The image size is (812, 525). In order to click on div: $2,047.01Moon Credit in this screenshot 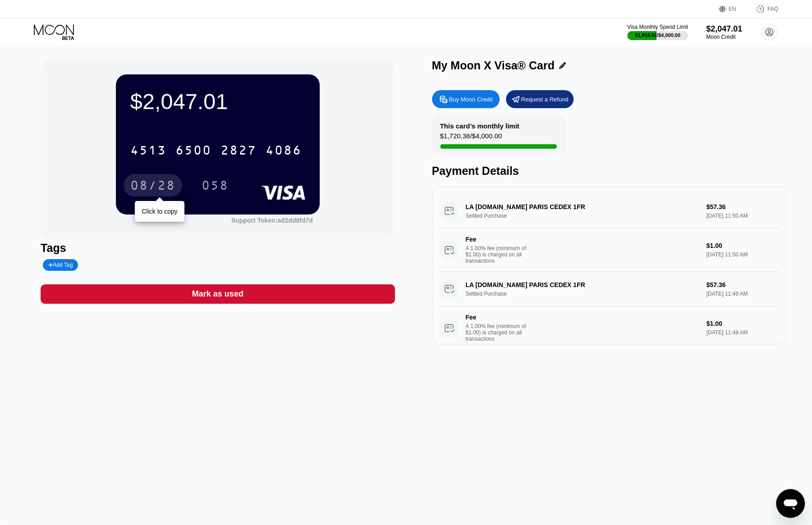, I will do `click(724, 32)`.